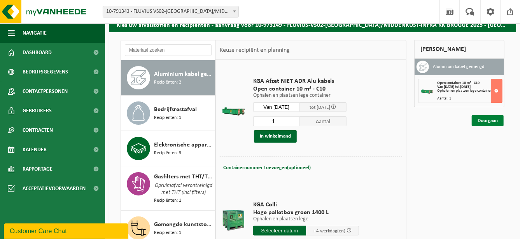 This screenshot has height=239, width=520. Describe the element at coordinates (168, 149) in the screenshot. I see `button: Elektronische apparatuur - overige (OVE) Recipiënten: 3` at that location.